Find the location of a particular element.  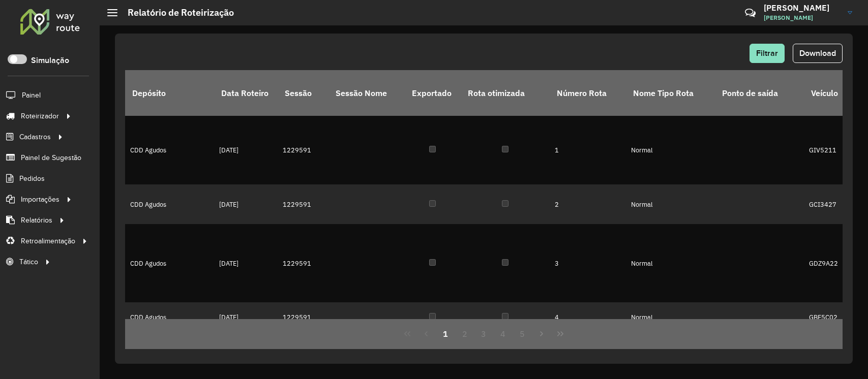

span: Retroalimentação is located at coordinates (48, 241).